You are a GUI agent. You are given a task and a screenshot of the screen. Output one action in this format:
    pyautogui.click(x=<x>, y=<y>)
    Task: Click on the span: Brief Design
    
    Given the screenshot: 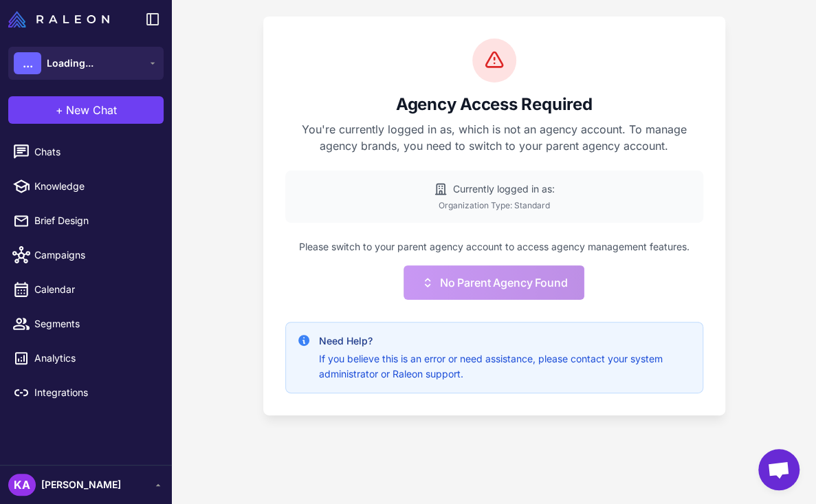 What is the action you would take?
    pyautogui.click(x=95, y=220)
    